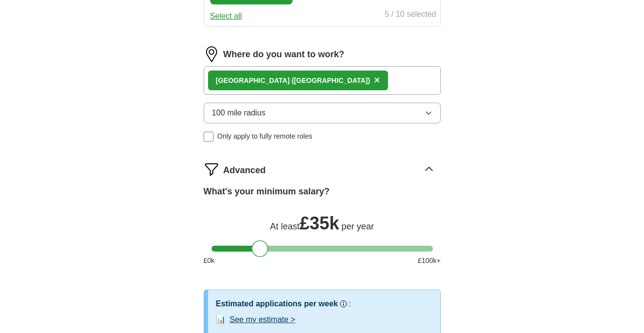 The image size is (644, 333). What do you see at coordinates (322, 113) in the screenshot?
I see `button: 100 mile radius` at bounding box center [322, 113].